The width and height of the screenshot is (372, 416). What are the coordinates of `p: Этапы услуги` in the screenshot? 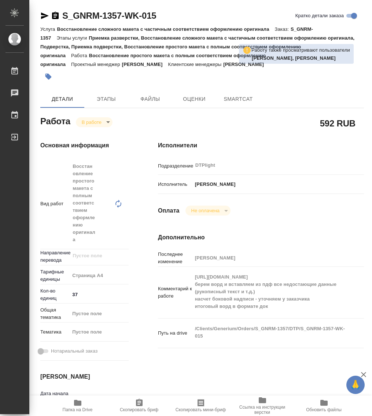 It's located at (73, 38).